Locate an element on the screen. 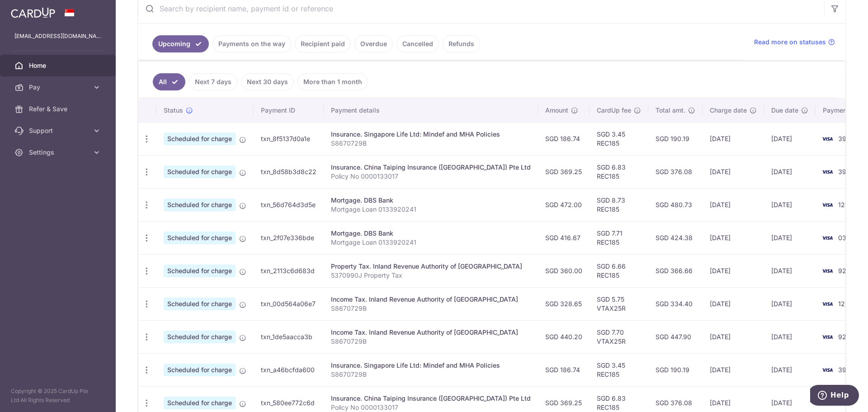 This screenshot has width=868, height=412. td: txn_2113c6d683d is located at coordinates (289, 271).